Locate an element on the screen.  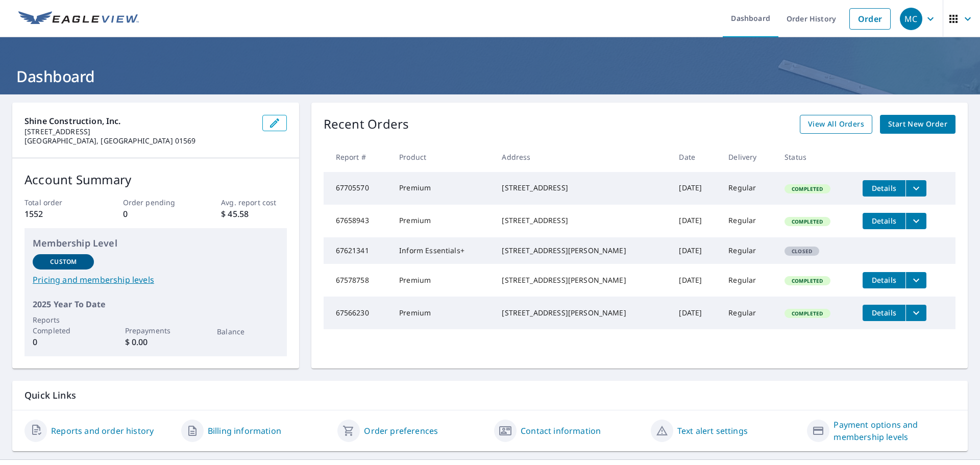
div: MC is located at coordinates (910, 19).